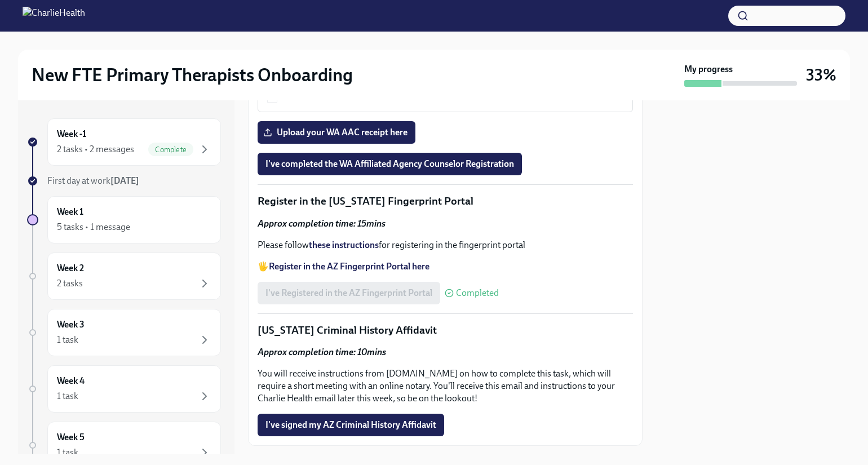 Image resolution: width=868 pixels, height=465 pixels. I want to click on div: 2 tasks • 2 messages, so click(96, 150).